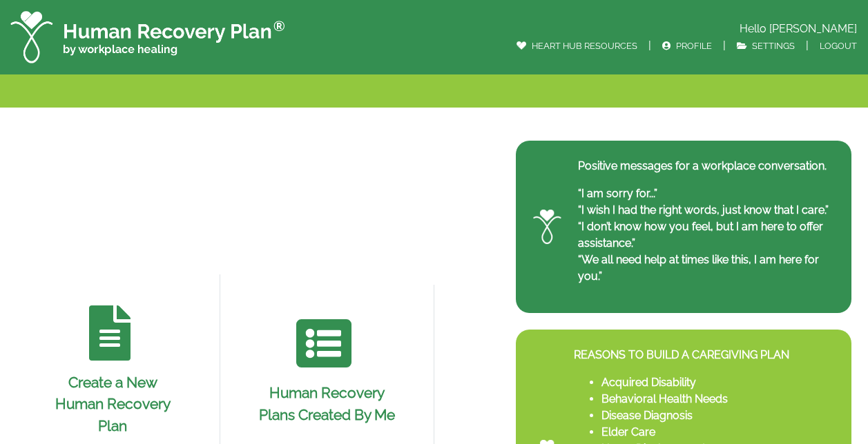  I want to click on img: hrp-wph-white.png, so click(148, 37).